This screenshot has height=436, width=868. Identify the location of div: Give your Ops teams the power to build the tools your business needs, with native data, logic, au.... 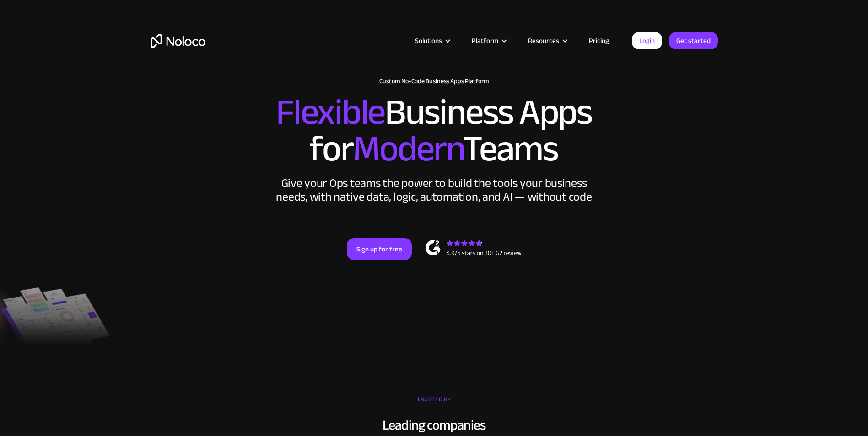
(434, 190).